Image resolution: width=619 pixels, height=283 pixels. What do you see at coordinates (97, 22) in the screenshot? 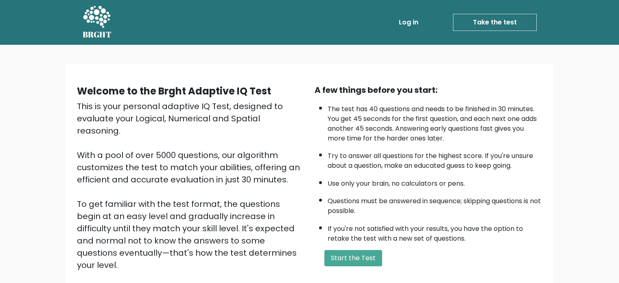
I see `a: BRGHT` at bounding box center [97, 22].